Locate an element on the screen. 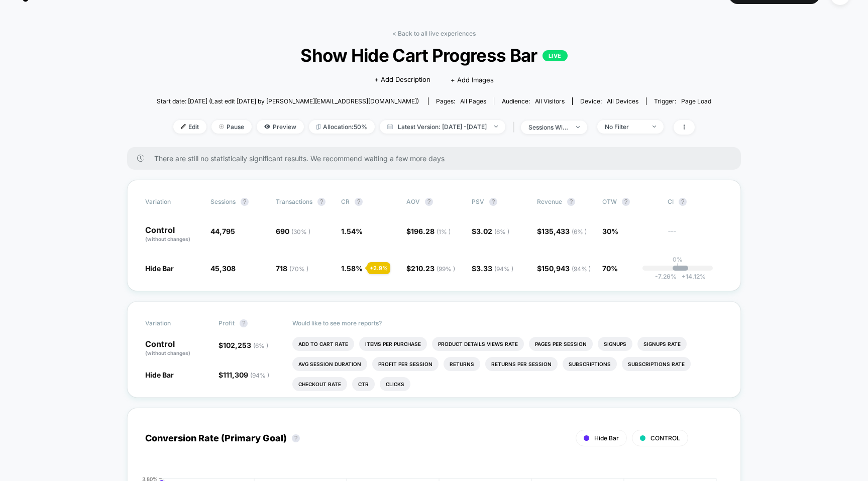  div: + 2.9 % is located at coordinates (379, 268).